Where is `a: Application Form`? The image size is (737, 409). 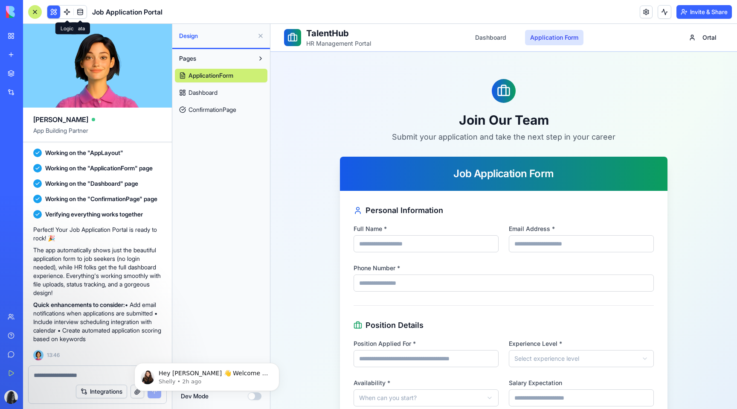
a: Application Form is located at coordinates (284, 14).